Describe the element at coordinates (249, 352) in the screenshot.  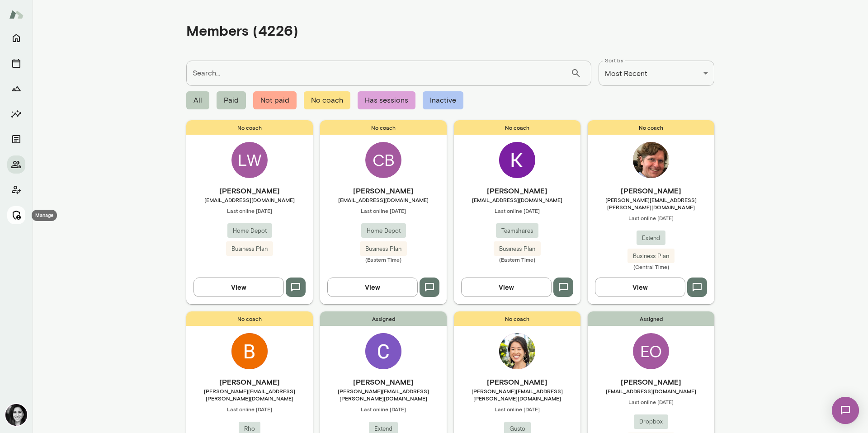
I see `img: Brendan Feehan` at that location.